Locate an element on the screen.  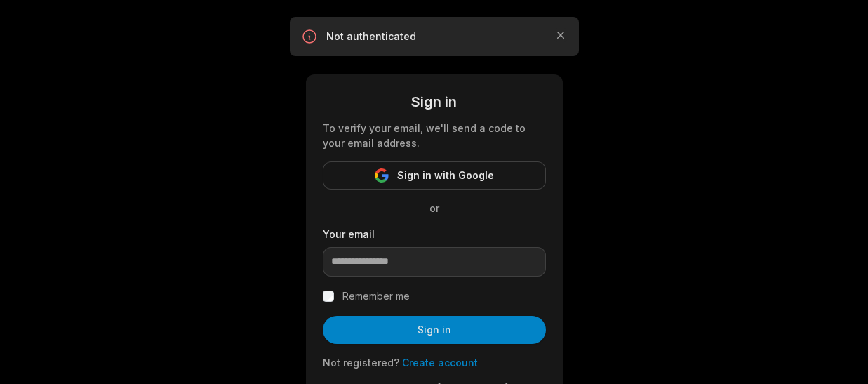
a: Create account is located at coordinates (440, 362).